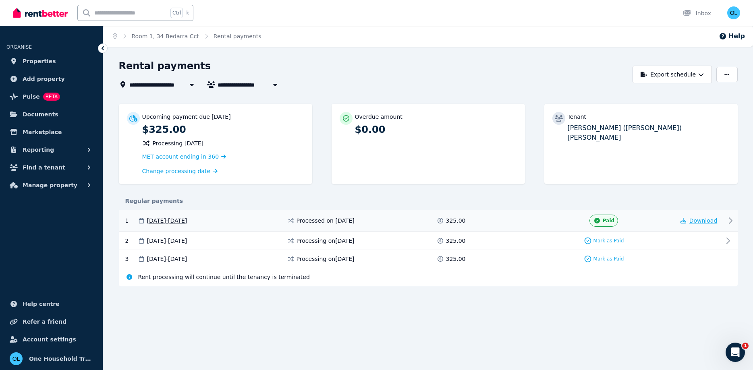 The width and height of the screenshot is (753, 370). What do you see at coordinates (180, 157) in the screenshot?
I see `span: MET account ending in 360` at bounding box center [180, 157].